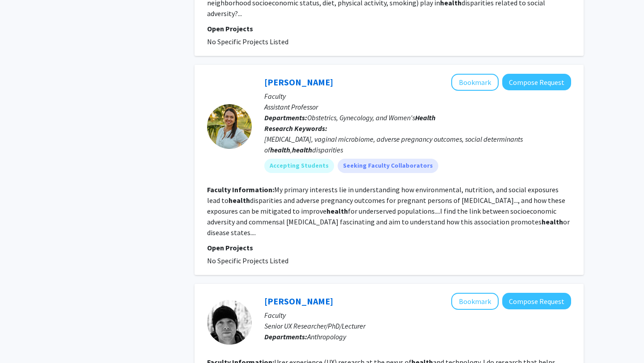 This screenshot has width=644, height=363. I want to click on b: Health, so click(425, 118).